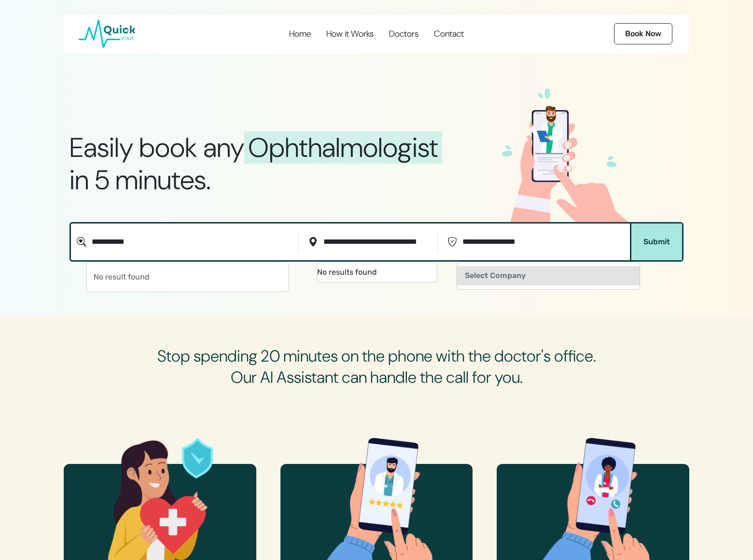  What do you see at coordinates (190, 242) in the screenshot?
I see `input: Name of Doctor...` at bounding box center [190, 242].